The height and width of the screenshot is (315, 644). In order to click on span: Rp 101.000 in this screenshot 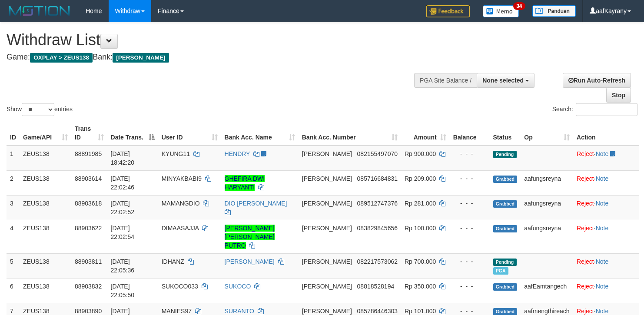, I will do `click(420, 311)`.